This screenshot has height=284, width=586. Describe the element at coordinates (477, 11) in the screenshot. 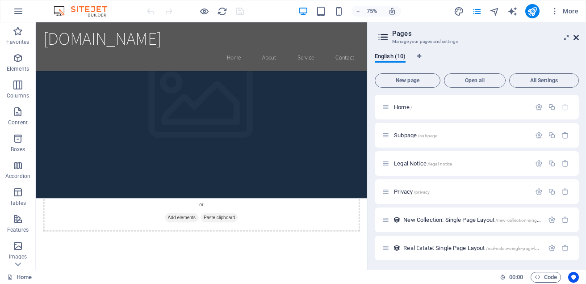

I see `i: Pages (Ctrl+Alt+S)` at that location.